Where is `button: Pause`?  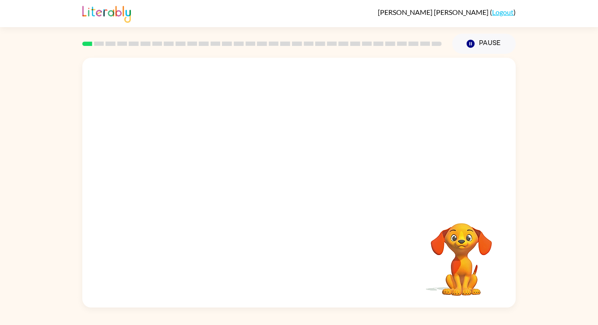 button: Pause is located at coordinates (484, 44).